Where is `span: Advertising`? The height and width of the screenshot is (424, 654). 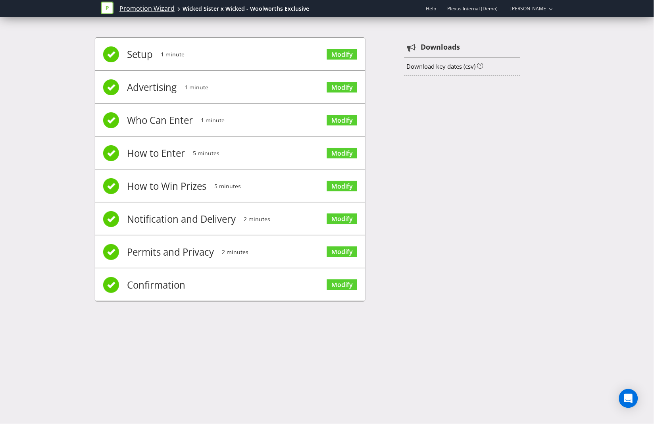 span: Advertising is located at coordinates (152, 87).